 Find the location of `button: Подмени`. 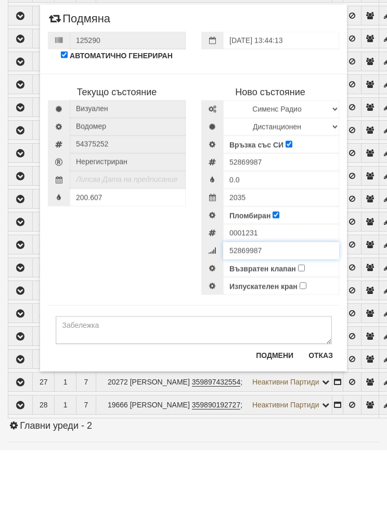

button: Подмени is located at coordinates (275, 430).